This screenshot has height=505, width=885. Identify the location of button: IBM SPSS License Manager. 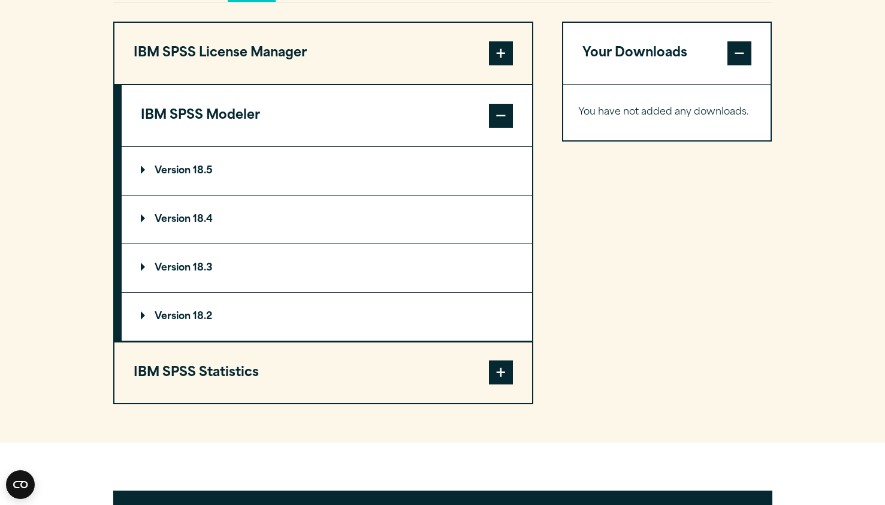
(323, 53).